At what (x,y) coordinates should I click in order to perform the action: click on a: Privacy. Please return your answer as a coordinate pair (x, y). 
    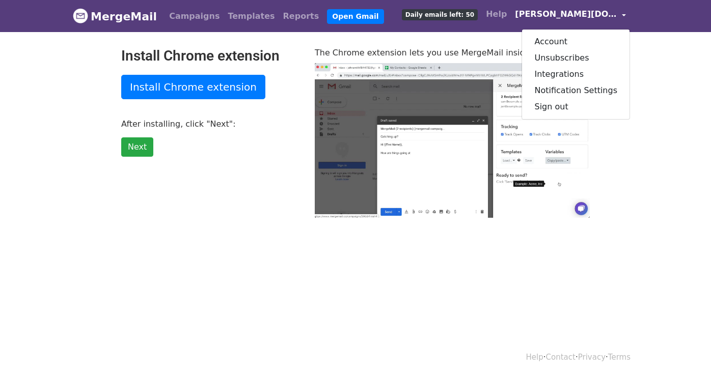
    Looking at the image, I should click on (592, 357).